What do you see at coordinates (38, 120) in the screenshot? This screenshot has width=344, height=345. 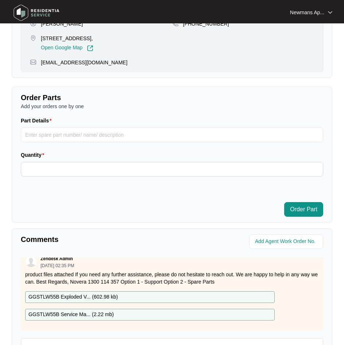 I see `label: Part Details` at bounding box center [38, 120].